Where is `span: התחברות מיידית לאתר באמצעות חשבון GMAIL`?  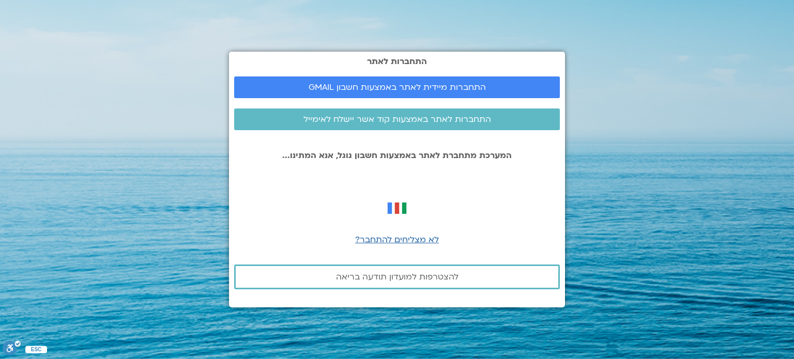
span: התחברות מיידית לאתר באמצעות חשבון GMAIL is located at coordinates (397, 87).